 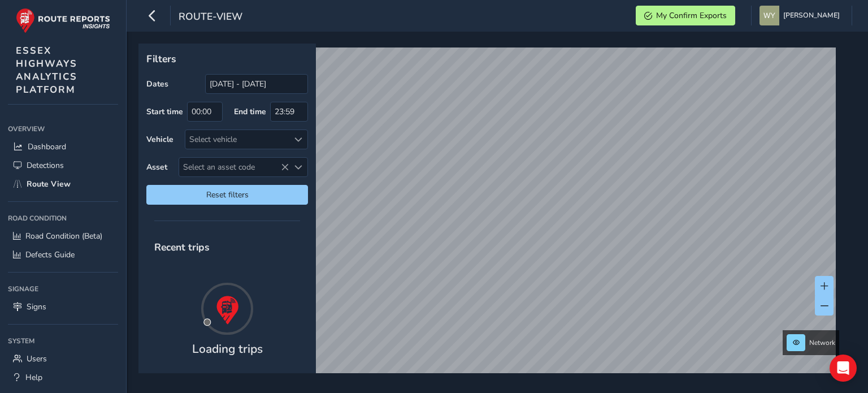 I want to click on span: Select an asset code, so click(x=234, y=167).